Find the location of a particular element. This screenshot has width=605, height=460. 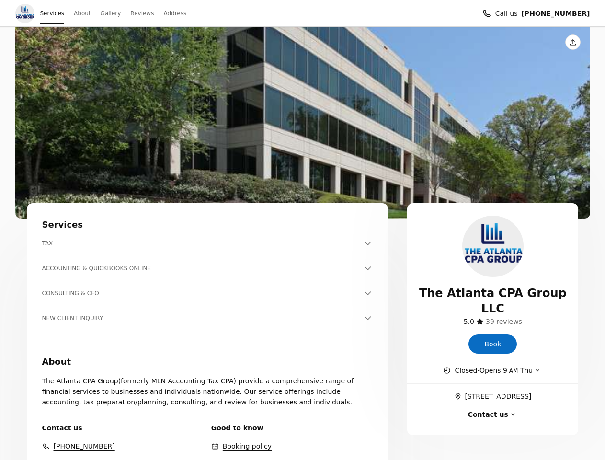

p: The Atlanta CPA Group(formerly MLN Accounting Tax CPA) provide a comprehensive range of financial... is located at coordinates (208, 392).